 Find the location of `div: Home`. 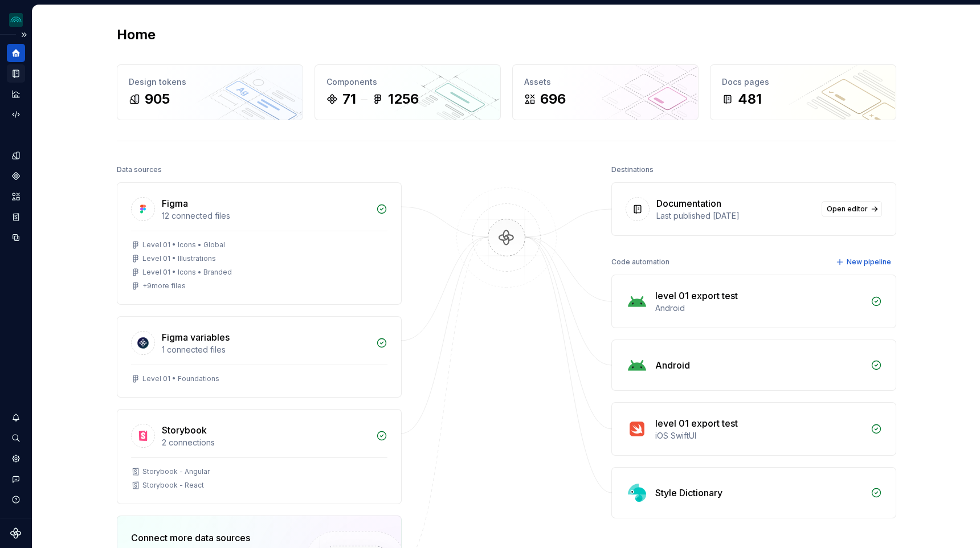

div: Home is located at coordinates (16, 53).